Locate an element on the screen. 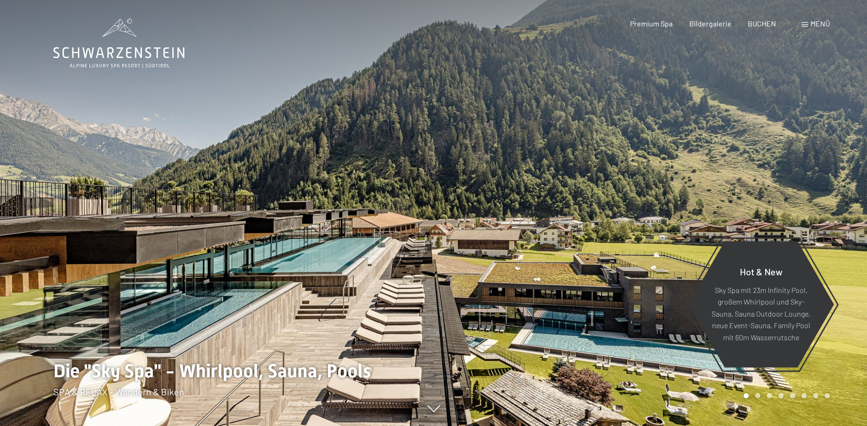 This screenshot has width=867, height=426. div: Carousel Page 7 is located at coordinates (815, 395).